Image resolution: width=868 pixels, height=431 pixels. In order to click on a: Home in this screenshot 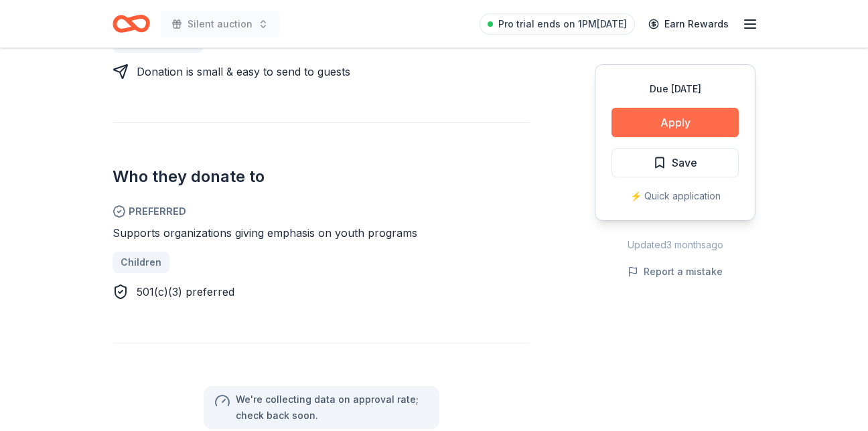, I will do `click(132, 24)`.